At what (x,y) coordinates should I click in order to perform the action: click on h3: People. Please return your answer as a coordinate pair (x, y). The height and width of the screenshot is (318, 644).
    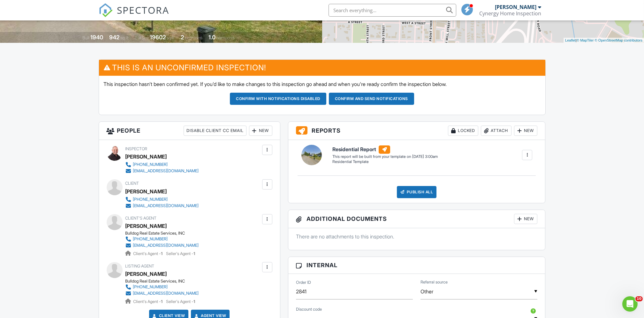
    Looking at the image, I should click on (189, 130).